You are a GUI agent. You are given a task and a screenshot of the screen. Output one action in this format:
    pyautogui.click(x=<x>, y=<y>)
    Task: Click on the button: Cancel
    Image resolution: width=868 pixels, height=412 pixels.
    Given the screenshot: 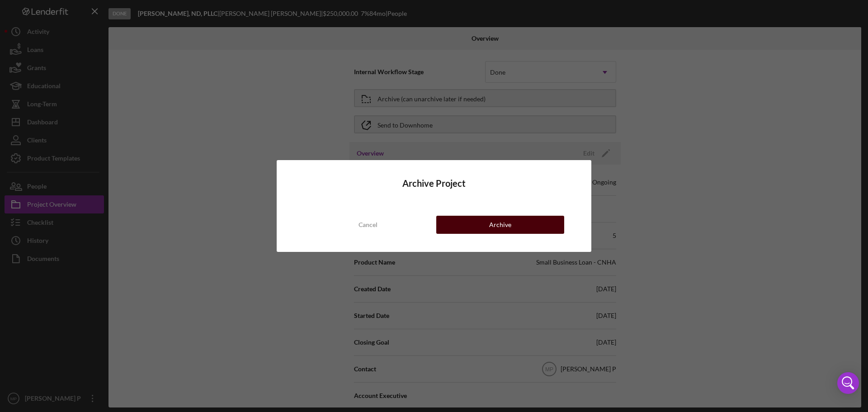 What is the action you would take?
    pyautogui.click(x=367, y=225)
    